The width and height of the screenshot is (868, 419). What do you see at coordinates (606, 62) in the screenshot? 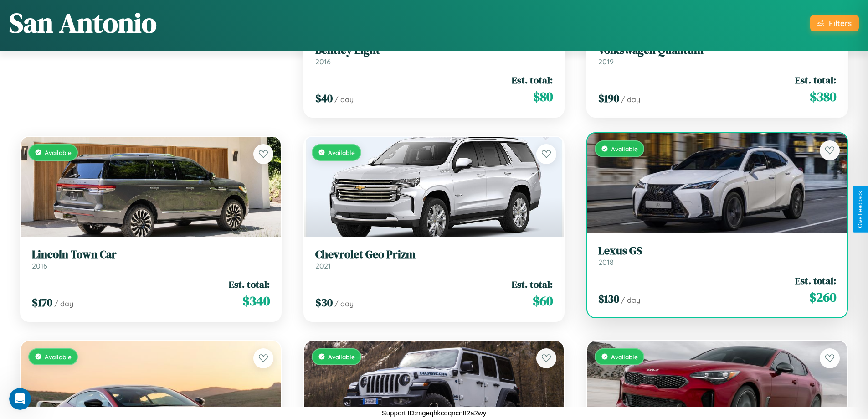
I see `span: 2019` at bounding box center [606, 62].